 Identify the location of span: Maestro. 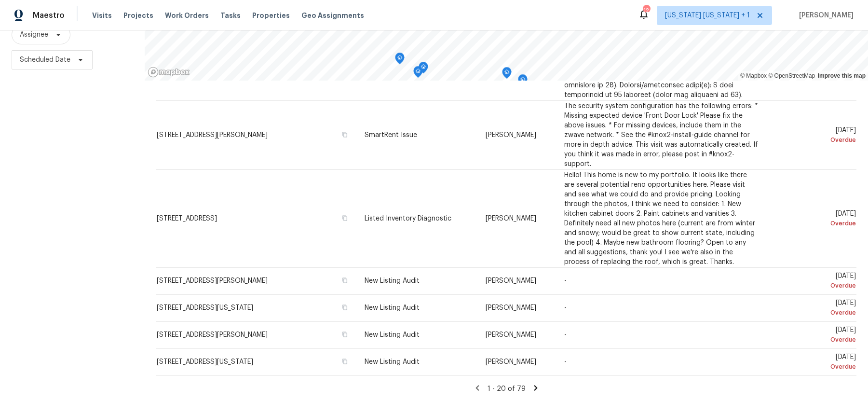
(49, 15).